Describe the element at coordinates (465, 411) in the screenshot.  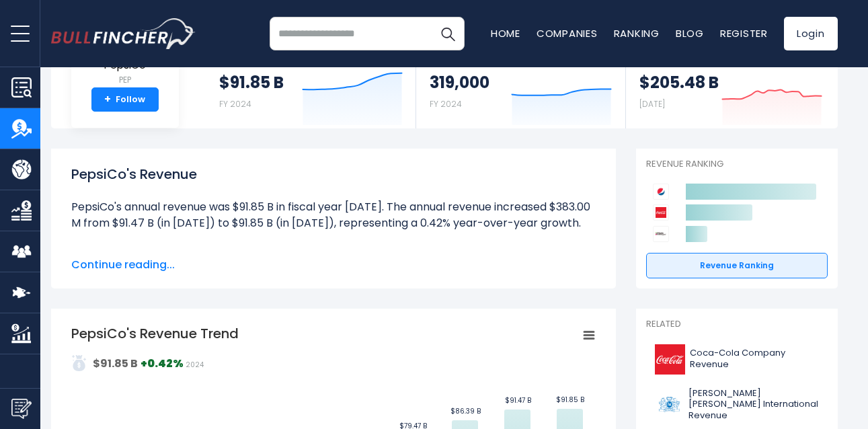
I see `text: $86.39 B` at that location.